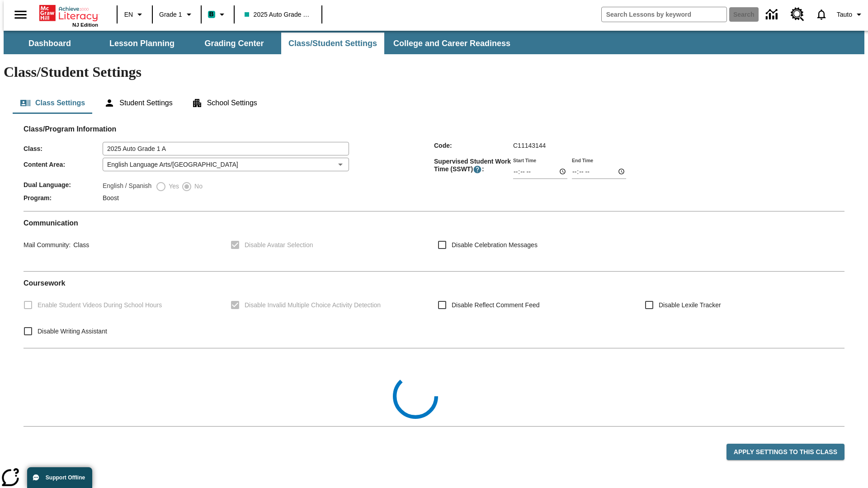 The height and width of the screenshot is (488, 868). Describe the element at coordinates (20, 14) in the screenshot. I see `button: Open side menu` at that location.